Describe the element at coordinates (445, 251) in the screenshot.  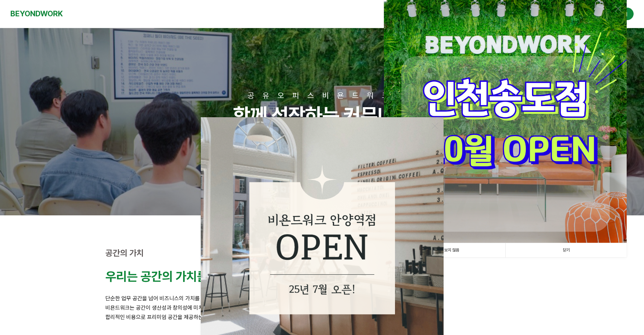
I see `a: 1일 동안 보지 않음` at that location.